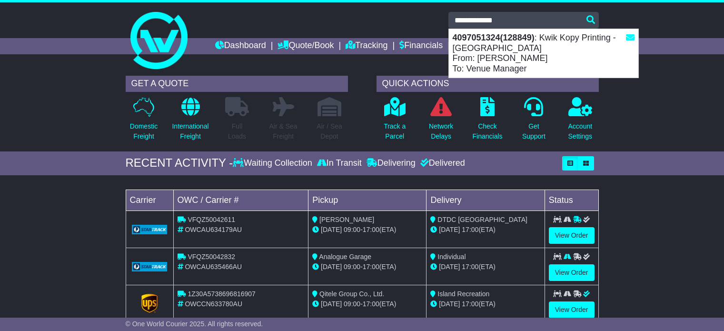 Image resolution: width=724 pixels, height=331 pixels. What do you see at coordinates (240, 46) in the screenshot?
I see `a: Dashboard` at bounding box center [240, 46].